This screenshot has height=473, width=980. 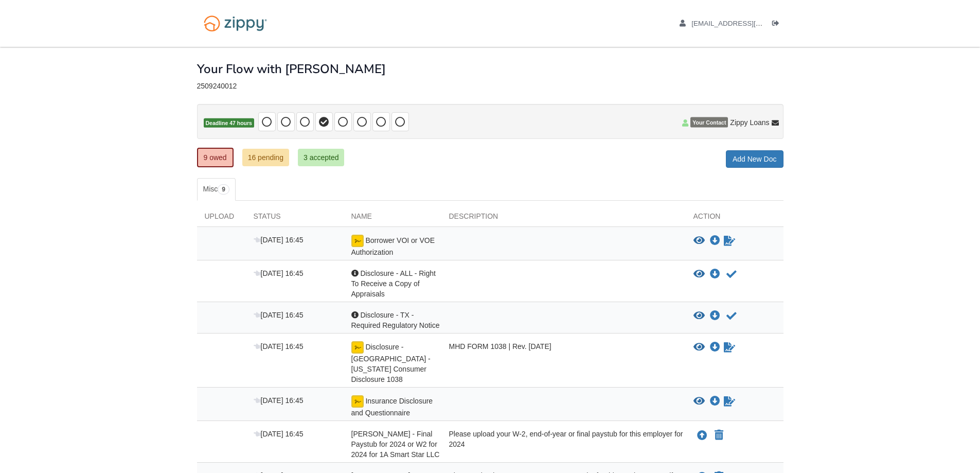 I want to click on span: Zippy Loans, so click(x=750, y=122).